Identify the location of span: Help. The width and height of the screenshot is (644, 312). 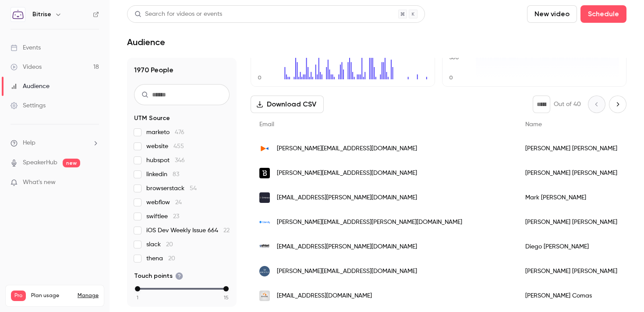
(29, 143).